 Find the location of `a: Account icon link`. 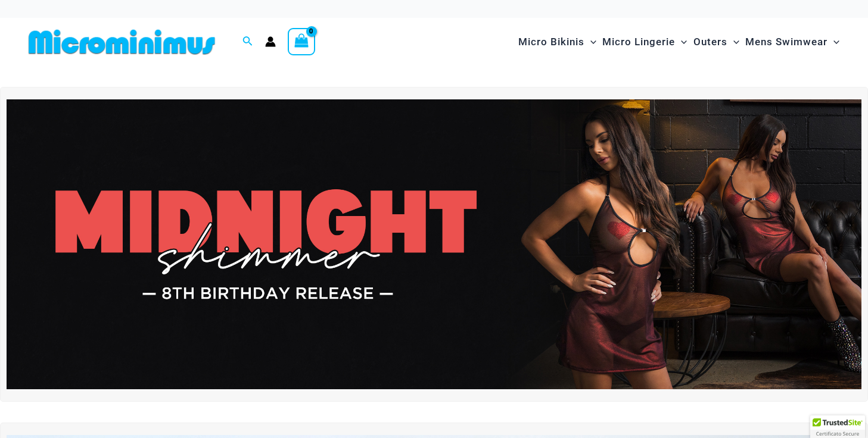

a: Account icon link is located at coordinates (270, 42).